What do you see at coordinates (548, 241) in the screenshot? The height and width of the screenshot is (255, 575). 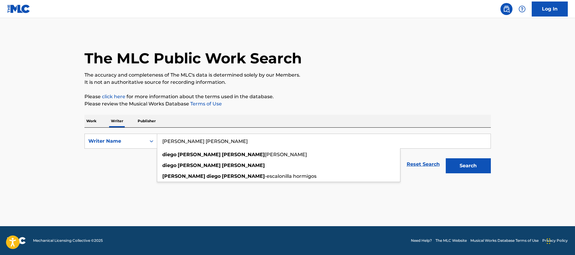 I see `div: Drag` at bounding box center [548, 241].